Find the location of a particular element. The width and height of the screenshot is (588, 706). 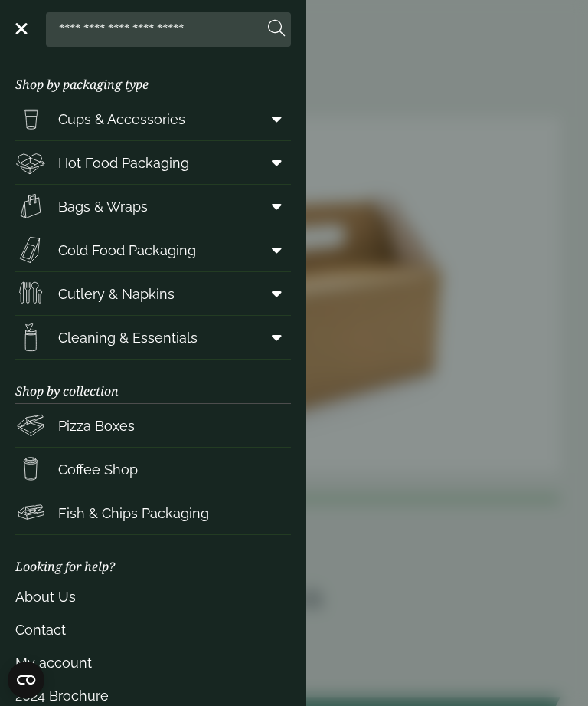

span: Hot Food Packaging is located at coordinates (123, 163).